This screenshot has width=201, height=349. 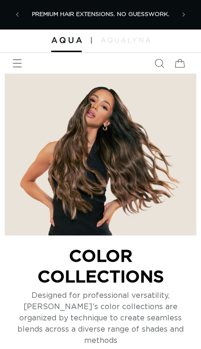 I want to click on summary: Menu, so click(x=17, y=63).